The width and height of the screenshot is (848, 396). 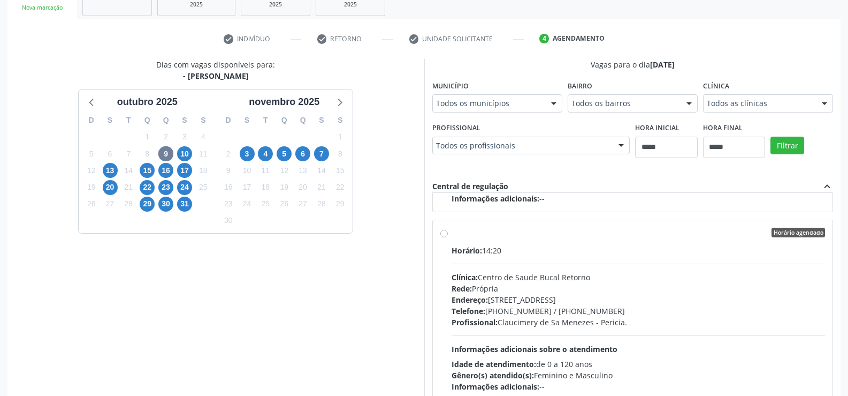 What do you see at coordinates (451, 86) in the screenshot?
I see `label: Município` at bounding box center [451, 86].